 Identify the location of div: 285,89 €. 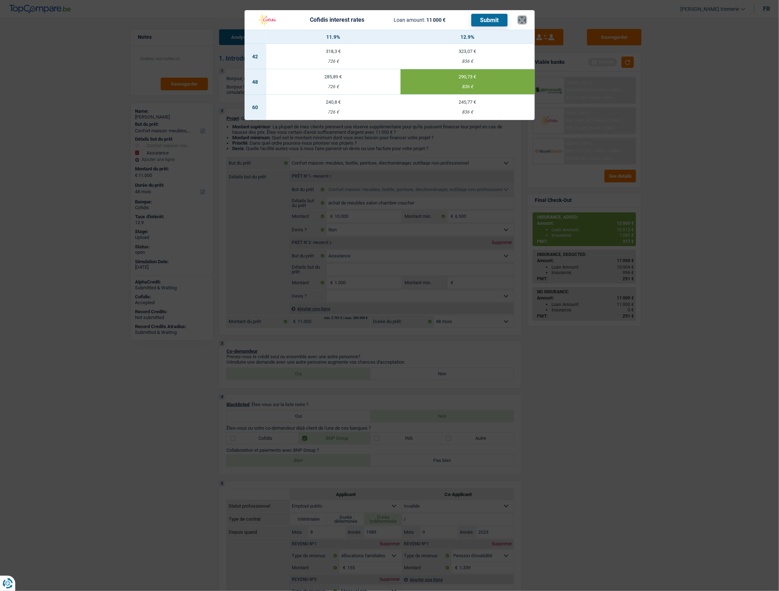
(333, 77).